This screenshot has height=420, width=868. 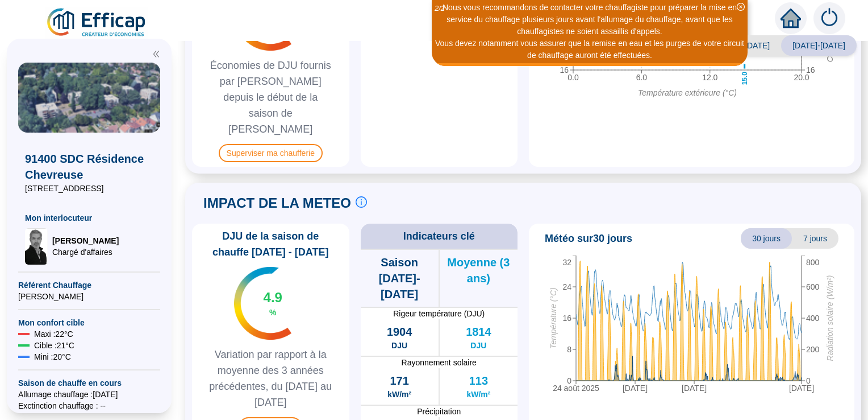 What do you see at coordinates (156, 54) in the screenshot?
I see `span: double-left` at bounding box center [156, 54].